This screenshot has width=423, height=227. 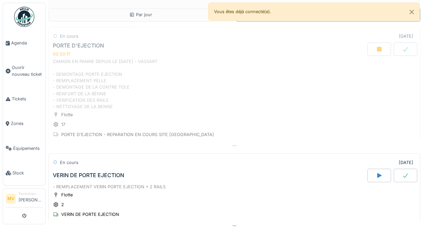 What do you see at coordinates (62, 54) in the screenshot?
I see `div: 02:33:17` at bounding box center [62, 54].